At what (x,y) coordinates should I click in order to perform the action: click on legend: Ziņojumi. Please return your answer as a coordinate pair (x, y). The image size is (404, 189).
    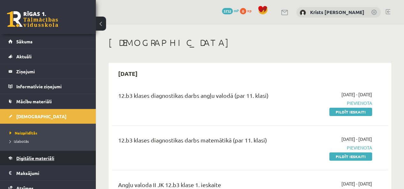
    Looking at the image, I should click on (52, 71).